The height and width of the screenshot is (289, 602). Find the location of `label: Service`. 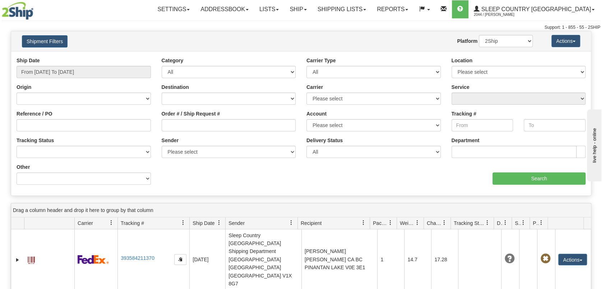

label: Service is located at coordinates (461, 87).